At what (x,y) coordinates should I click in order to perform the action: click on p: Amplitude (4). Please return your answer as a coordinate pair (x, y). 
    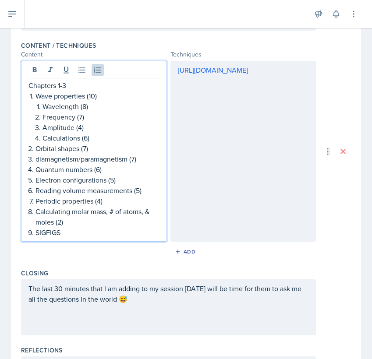
    Looking at the image, I should click on (101, 127).